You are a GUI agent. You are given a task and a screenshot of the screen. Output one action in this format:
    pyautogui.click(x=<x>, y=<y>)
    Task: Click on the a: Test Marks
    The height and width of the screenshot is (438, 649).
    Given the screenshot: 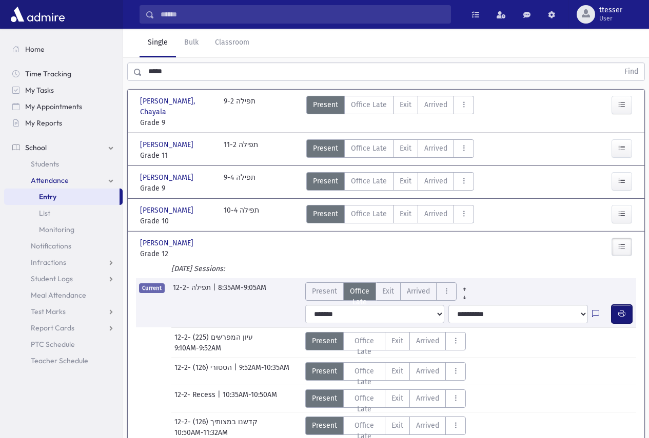 What is the action you would take?
    pyautogui.click(x=63, y=312)
    